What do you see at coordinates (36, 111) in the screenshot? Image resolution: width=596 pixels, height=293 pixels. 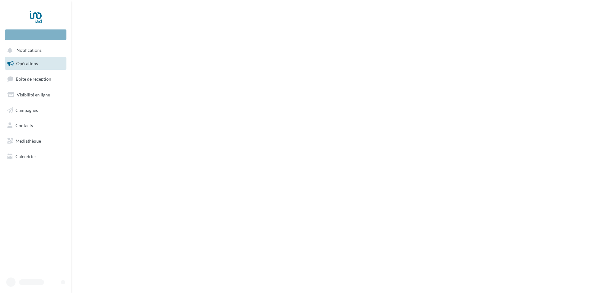 I see `a: Campagnes` at bounding box center [36, 111].